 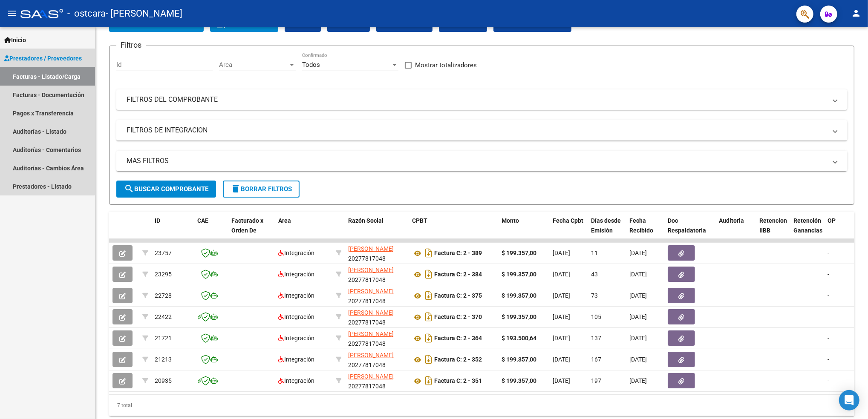 What do you see at coordinates (596, 360) in the screenshot?
I see `span: 167` at bounding box center [596, 360].